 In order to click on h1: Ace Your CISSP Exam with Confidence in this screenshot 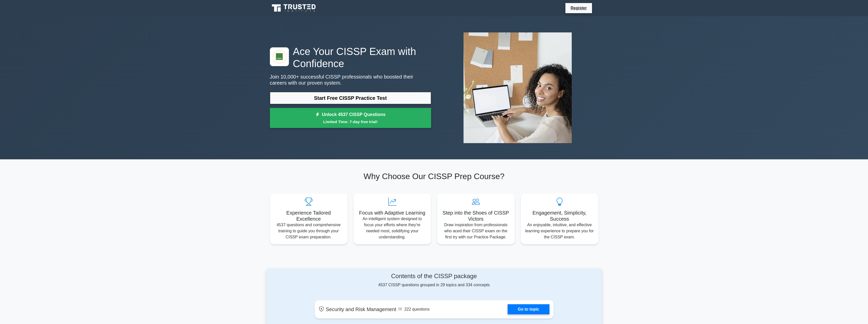, I will do `click(350, 57)`.